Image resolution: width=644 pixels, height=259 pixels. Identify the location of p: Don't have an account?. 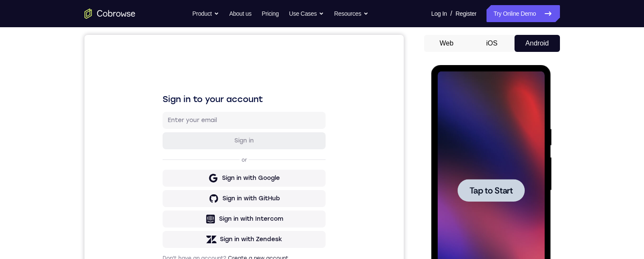
(160, 223).